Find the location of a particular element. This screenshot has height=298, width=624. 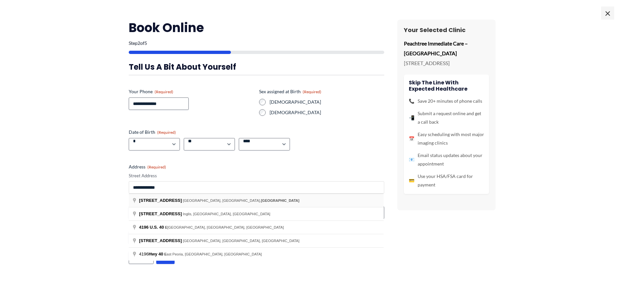

span: Hwy 40 is located at coordinates (156, 254).